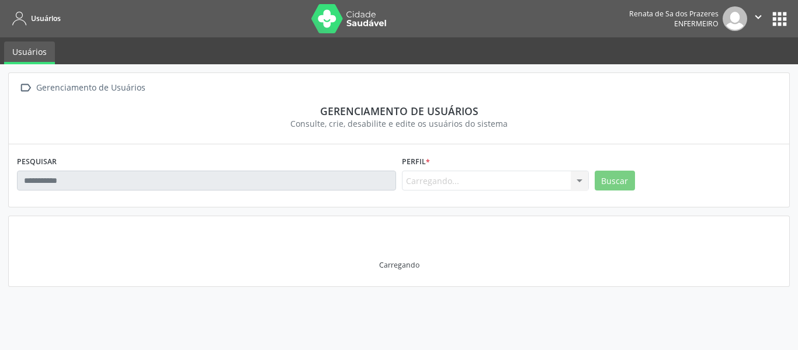 This screenshot has height=350, width=798. I want to click on label: PESQUISAR, so click(37, 161).